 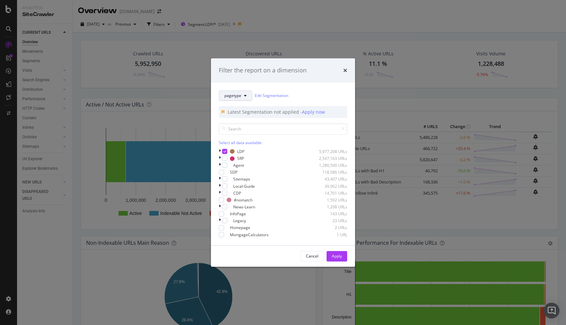 I want to click on div: 1,286,590 URLs, so click(x=331, y=165).